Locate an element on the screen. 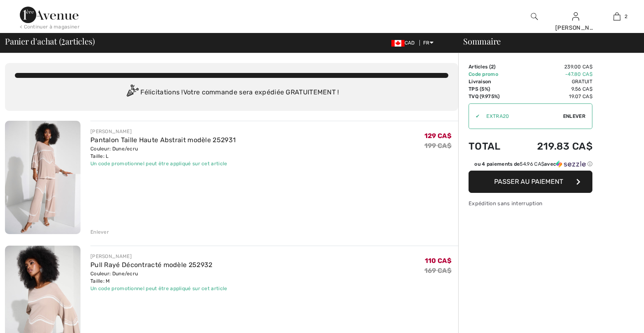  a: 2 is located at coordinates (617, 16).